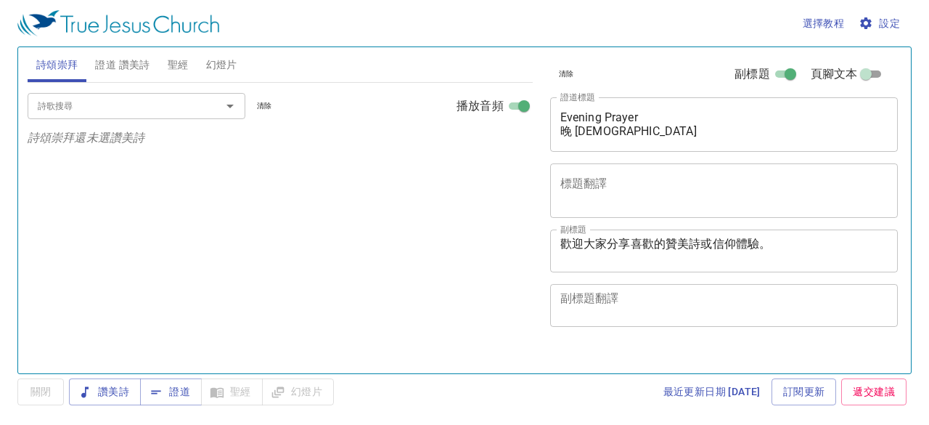 The width and height of the screenshot is (929, 425). I want to click on span: 幻燈片, so click(221, 65).